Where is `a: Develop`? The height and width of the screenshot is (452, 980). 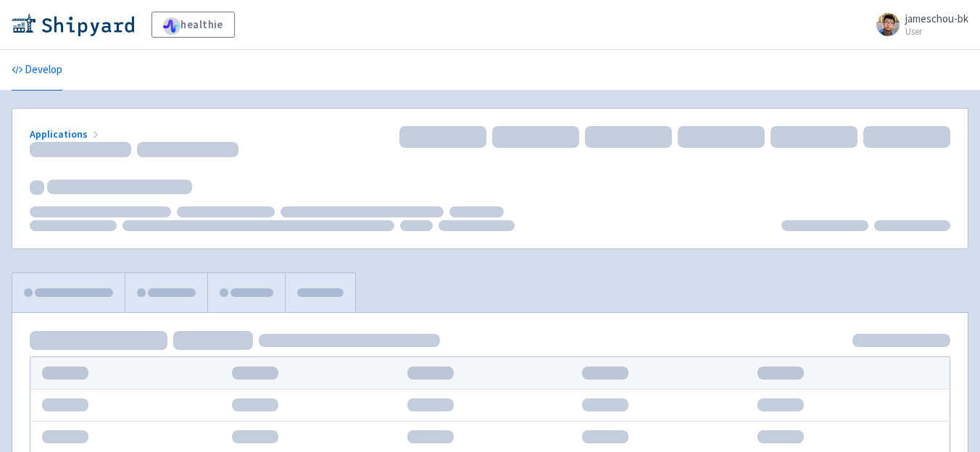 a: Develop is located at coordinates (37, 71).